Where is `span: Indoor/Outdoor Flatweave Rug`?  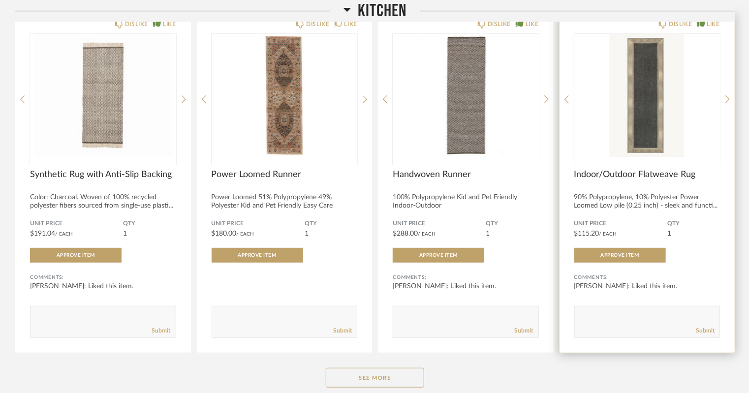
span: Indoor/Outdoor Flatweave Rug is located at coordinates (647, 175).